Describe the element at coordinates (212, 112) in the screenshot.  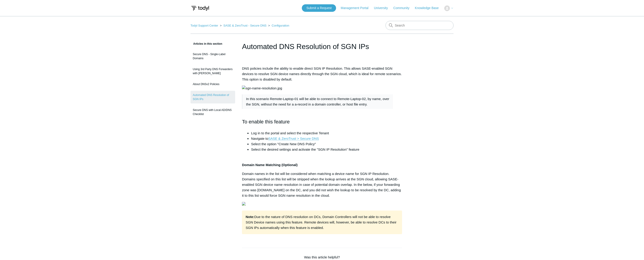
I see `a: Secure DNS with Local AD/DNS Checklist` at that location.